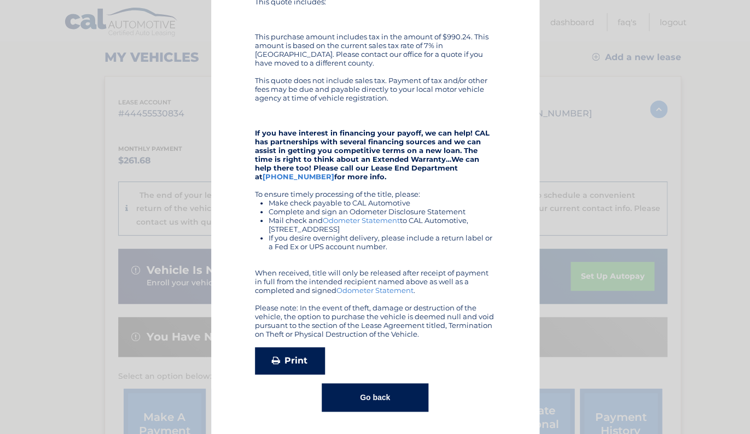 This screenshot has width=750, height=434. I want to click on li: If you desire overnight delivery, please include a return label or a Fed Ex or UPS account number., so click(382, 242).